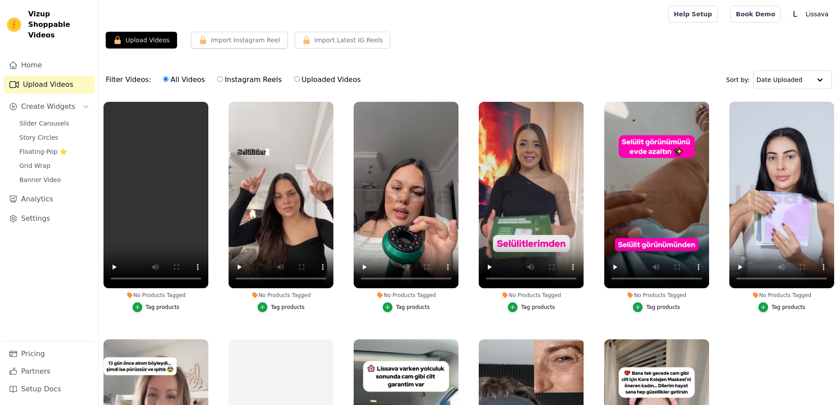 The height and width of the screenshot is (405, 839). I want to click on span: Import Latest IG Reels, so click(349, 40).